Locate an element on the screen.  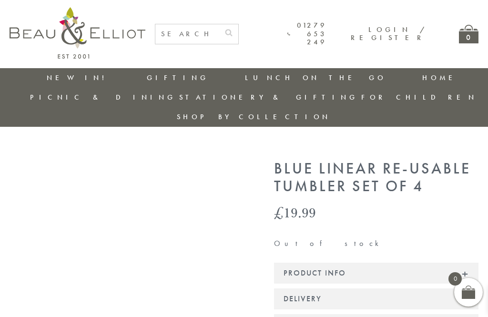
a: Login / Register is located at coordinates (388, 33).